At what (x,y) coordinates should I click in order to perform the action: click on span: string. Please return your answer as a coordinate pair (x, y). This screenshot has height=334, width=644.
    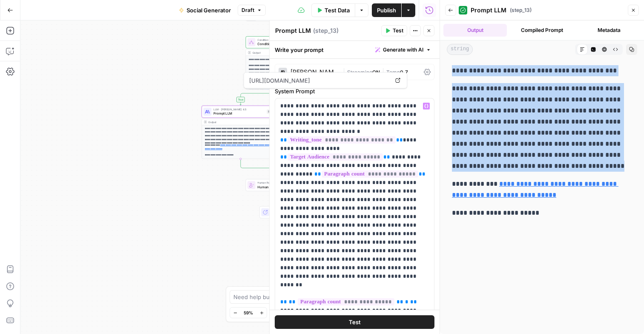
    Looking at the image, I should click on (460, 49).